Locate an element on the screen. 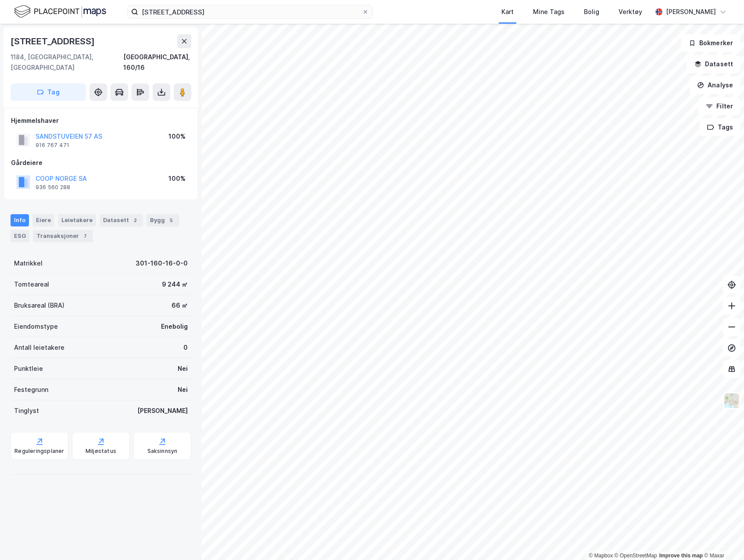  button: Tag is located at coordinates (48, 92).